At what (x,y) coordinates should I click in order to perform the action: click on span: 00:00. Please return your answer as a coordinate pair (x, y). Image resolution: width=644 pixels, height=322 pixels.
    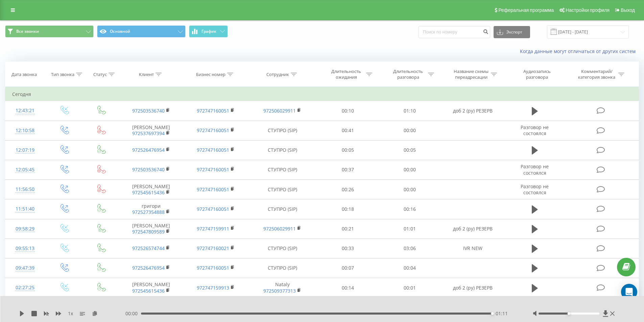
    Looking at the image, I should click on (133, 313).